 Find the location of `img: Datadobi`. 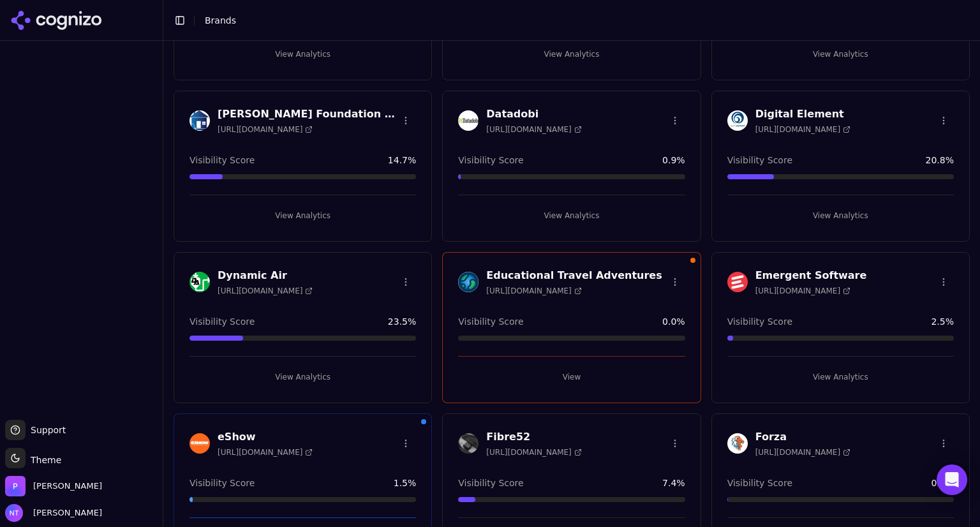

img: Datadobi is located at coordinates (469, 120).